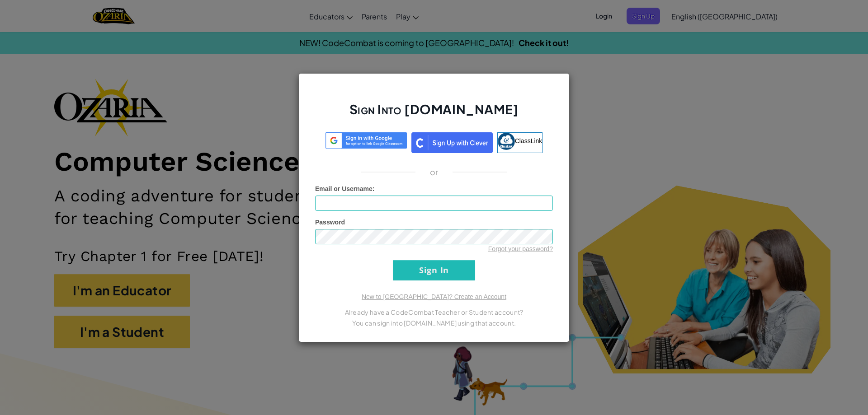 This screenshot has height=415, width=868. What do you see at coordinates (528, 141) in the screenshot?
I see `span: ClassLink` at bounding box center [528, 141].